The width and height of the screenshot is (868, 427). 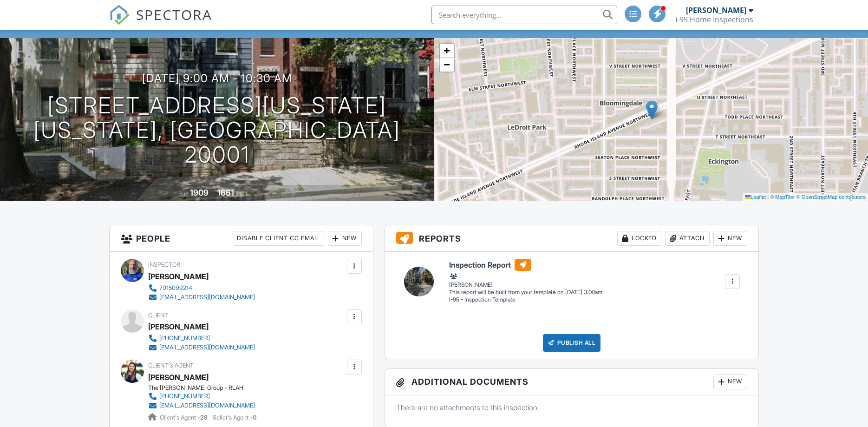 What do you see at coordinates (526, 265) in the screenshot?
I see `h6: Inspection Report` at bounding box center [526, 265].